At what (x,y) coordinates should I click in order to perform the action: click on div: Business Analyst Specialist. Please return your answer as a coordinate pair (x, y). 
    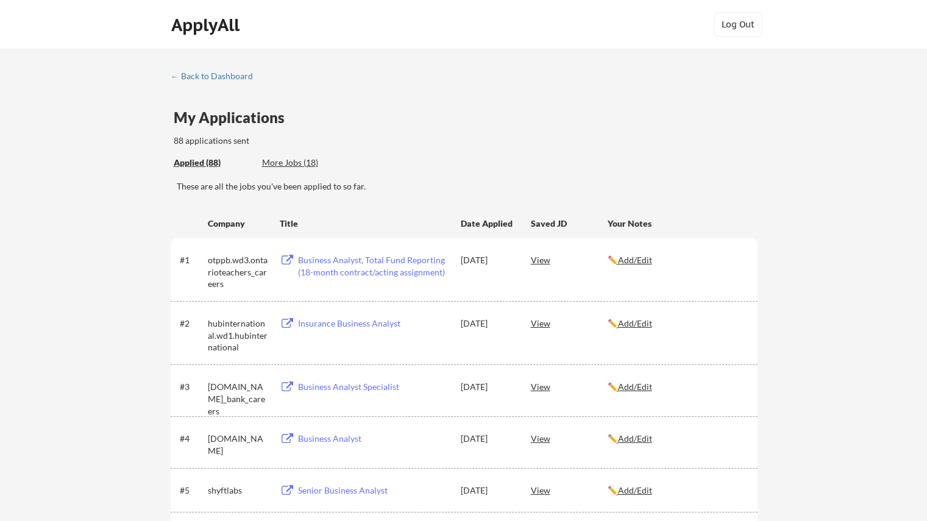
    Looking at the image, I should click on (374, 387).